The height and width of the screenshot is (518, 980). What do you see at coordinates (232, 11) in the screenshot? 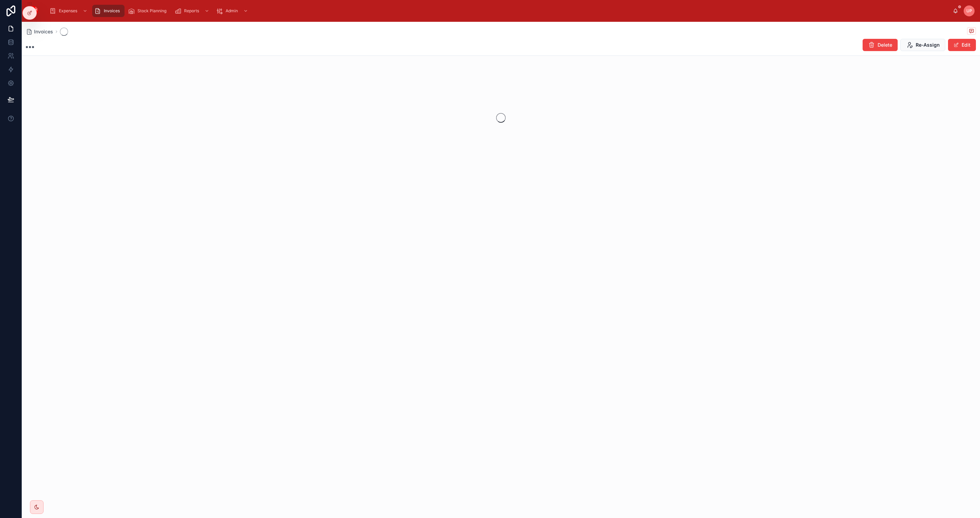
I see `a: Admin` at bounding box center [232, 11].